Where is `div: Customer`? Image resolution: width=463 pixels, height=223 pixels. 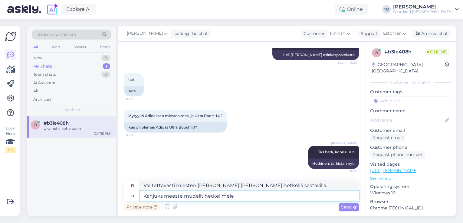 div: Customer is located at coordinates (313, 34).